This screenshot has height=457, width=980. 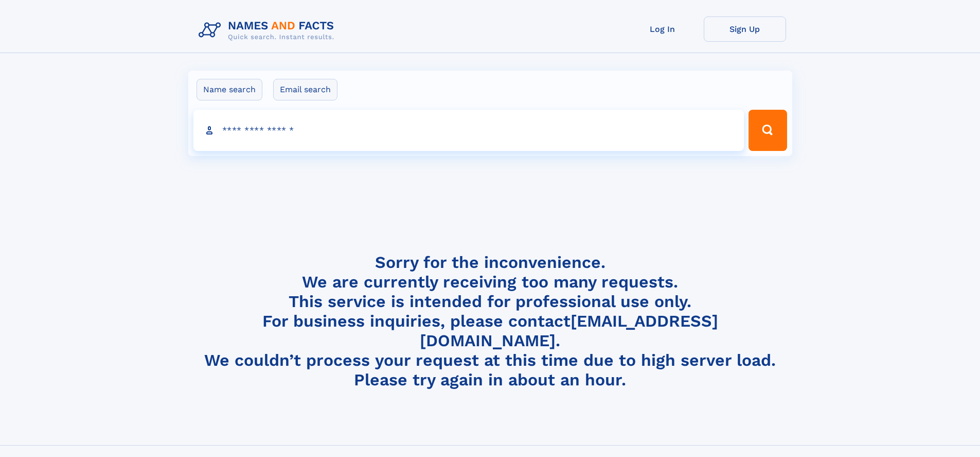 What do you see at coordinates (230, 89) in the screenshot?
I see `label: Name search` at bounding box center [230, 89].